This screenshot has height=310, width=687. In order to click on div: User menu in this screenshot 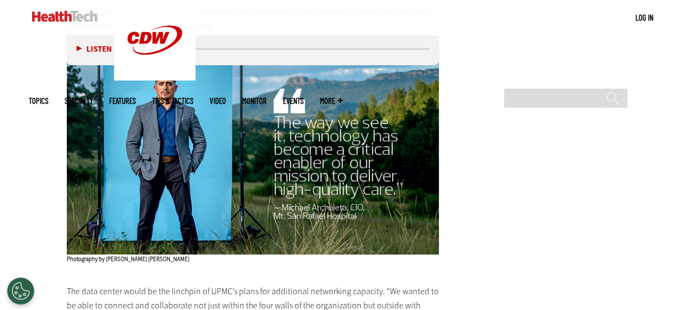, I will do `click(644, 17)`.